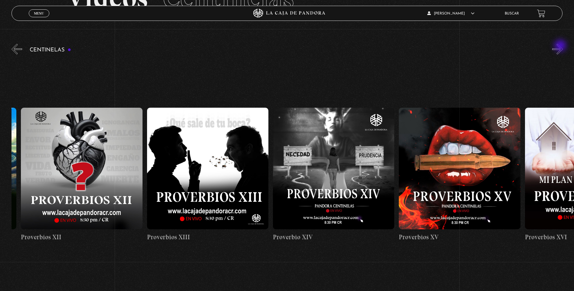  Describe the element at coordinates (333, 175) in the screenshot. I see `a: Proverbio XIV` at that location.